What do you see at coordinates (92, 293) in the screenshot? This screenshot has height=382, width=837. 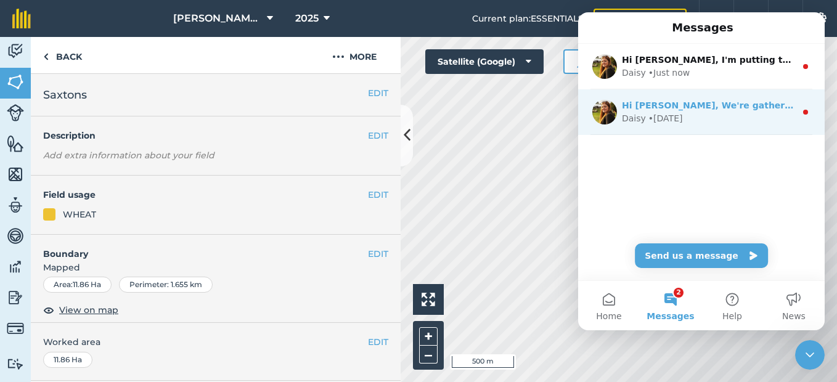 I see `button: Messages` at bounding box center [92, 293].